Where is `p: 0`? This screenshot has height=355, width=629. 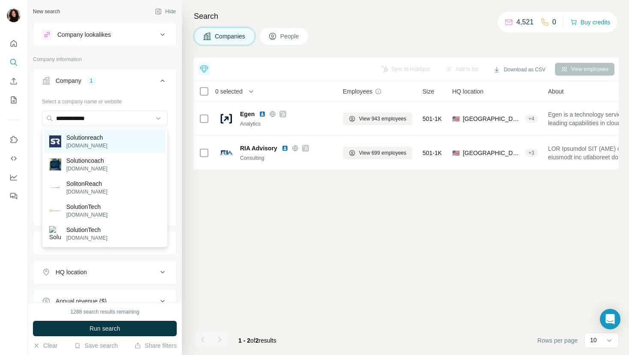 p: 0 is located at coordinates (554, 22).